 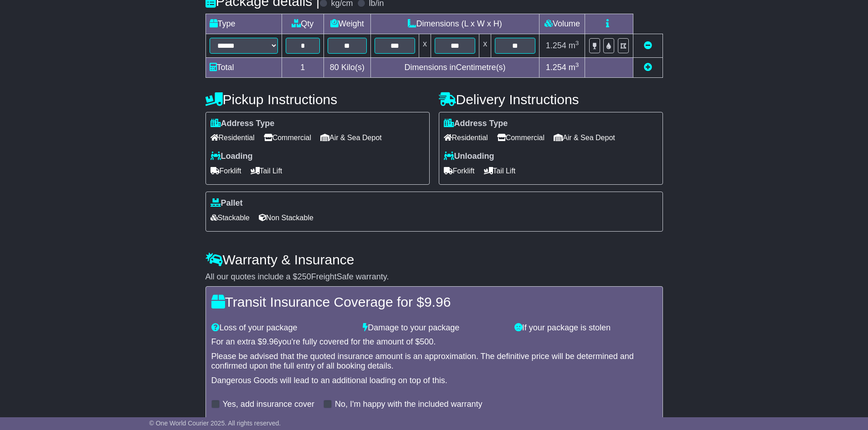 What do you see at coordinates (434, 381) in the screenshot?
I see `div: Dangerous Goods will lead to an additional loading on top of this.` at bounding box center [434, 381].